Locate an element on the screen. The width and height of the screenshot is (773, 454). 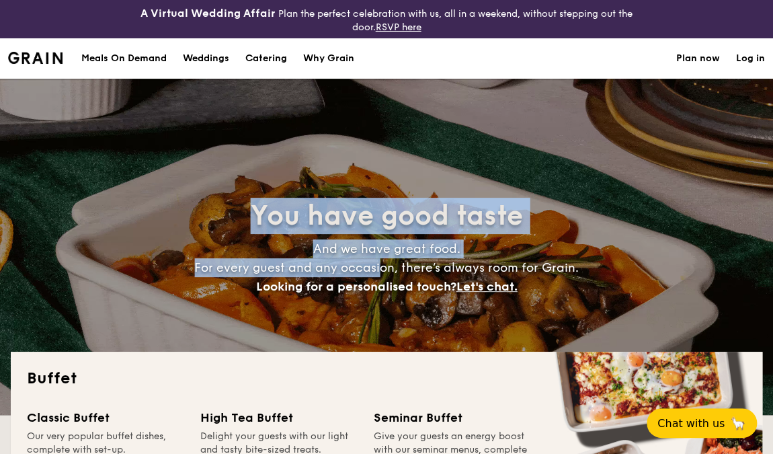
span: Looking for a personalised touch? is located at coordinates (356, 286).